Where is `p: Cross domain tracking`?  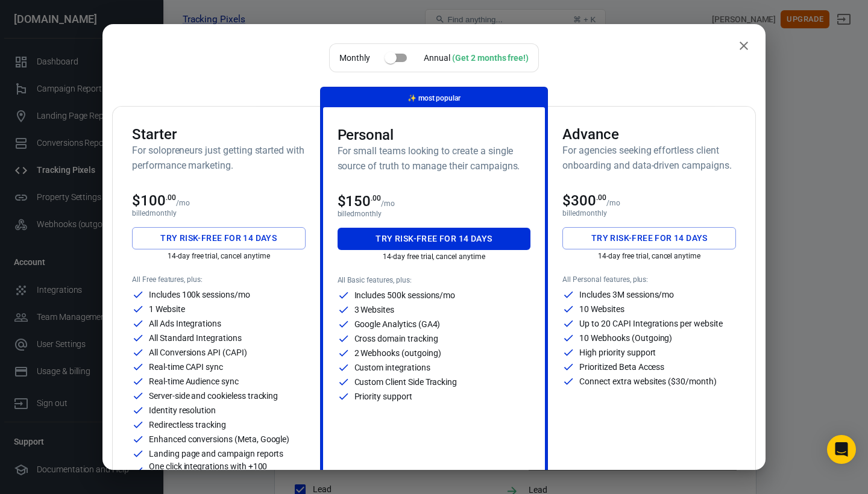 p: Cross domain tracking is located at coordinates (396, 338).